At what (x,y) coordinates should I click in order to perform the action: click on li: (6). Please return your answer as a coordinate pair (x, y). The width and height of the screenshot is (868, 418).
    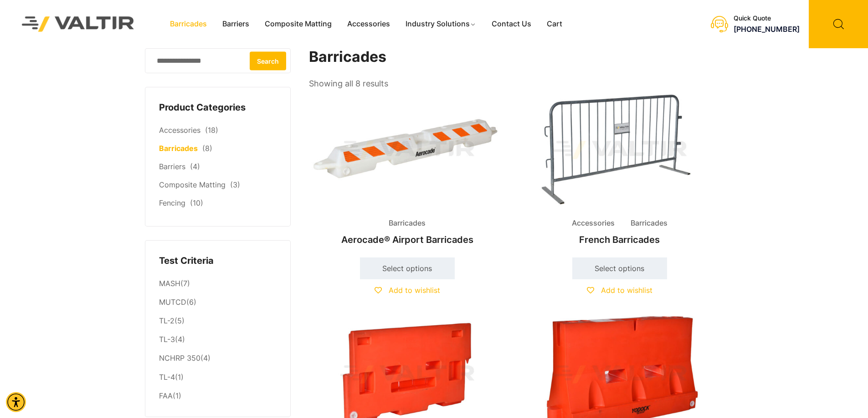
    Looking at the image, I should click on (218, 303).